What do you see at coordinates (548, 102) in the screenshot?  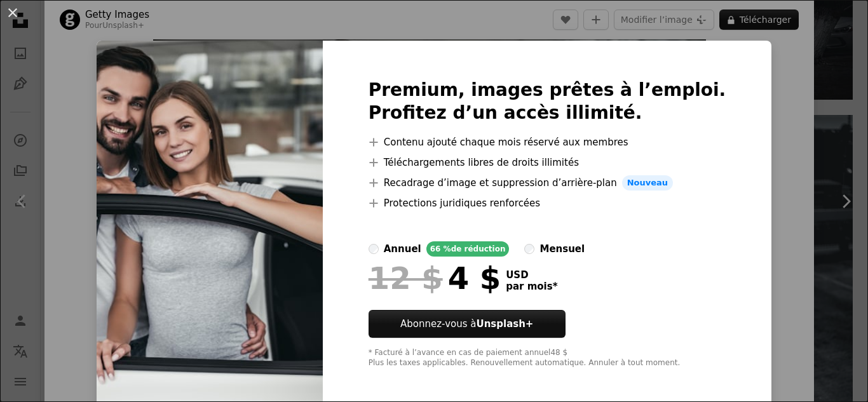 I see `h2: Premium, images prêtes à l’emploi. Profitez d’un accès illimité.` at bounding box center [548, 102].